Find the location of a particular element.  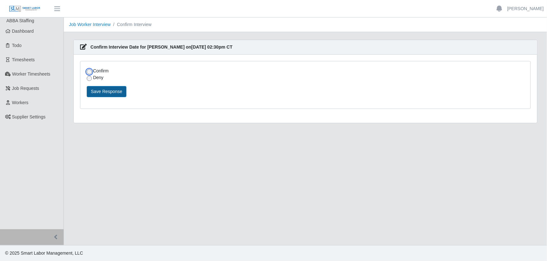

a: Job Worker Interview is located at coordinates (90, 24).